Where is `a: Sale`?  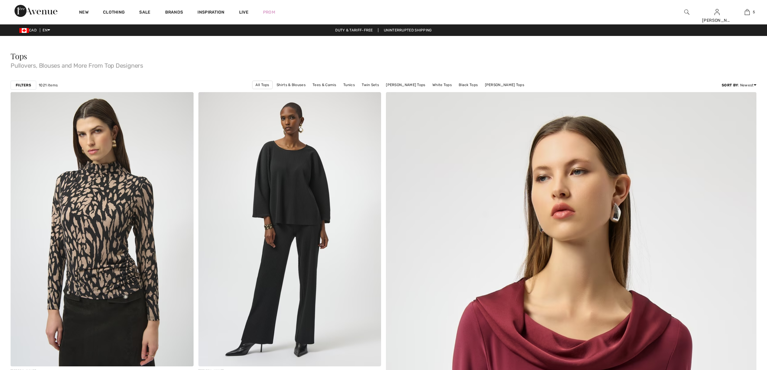
a: Sale is located at coordinates (145, 13).